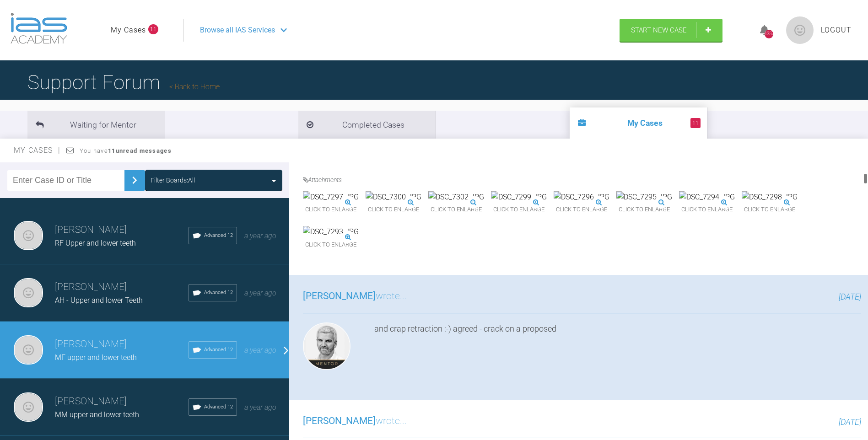  I want to click on span: You have, so click(125, 151).